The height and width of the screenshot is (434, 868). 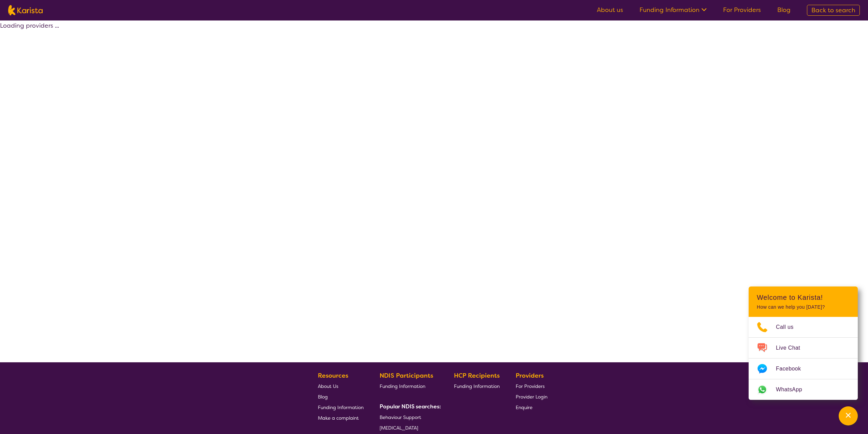 What do you see at coordinates (610, 10) in the screenshot?
I see `a: About us` at bounding box center [610, 10].